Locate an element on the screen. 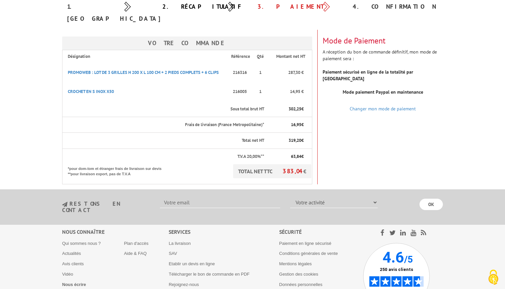 The height and width of the screenshot is (289, 505). p: 14,95 € is located at coordinates (287, 92).